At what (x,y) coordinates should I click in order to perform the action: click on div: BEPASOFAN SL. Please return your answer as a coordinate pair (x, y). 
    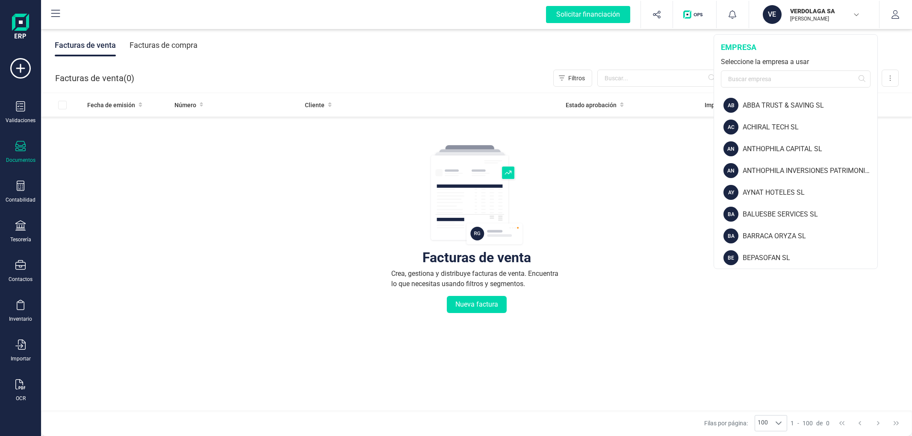
    Looking at the image, I should click on (810, 258).